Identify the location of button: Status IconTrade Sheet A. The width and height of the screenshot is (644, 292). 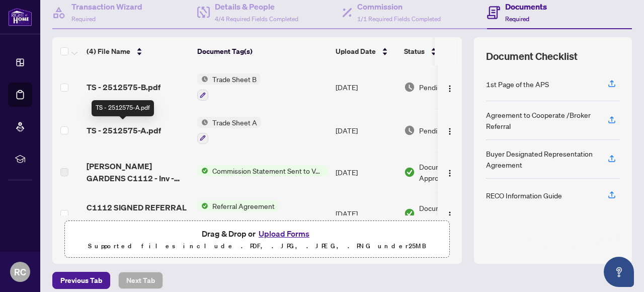
(229, 130).